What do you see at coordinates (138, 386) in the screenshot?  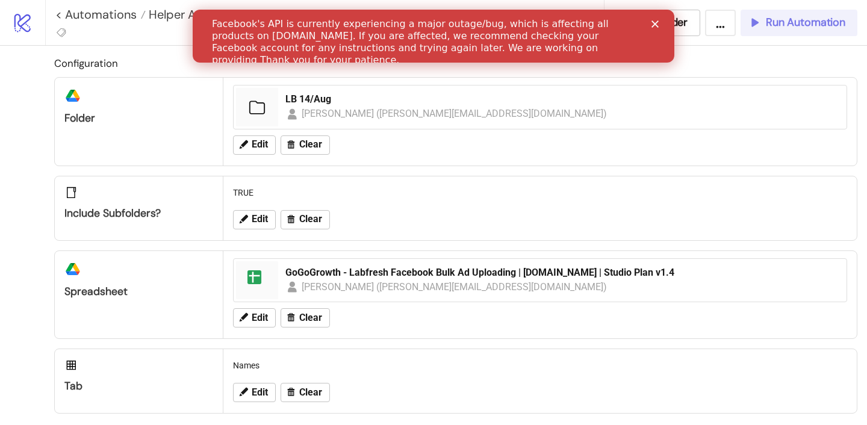 I see `div: Tab` at bounding box center [138, 386].